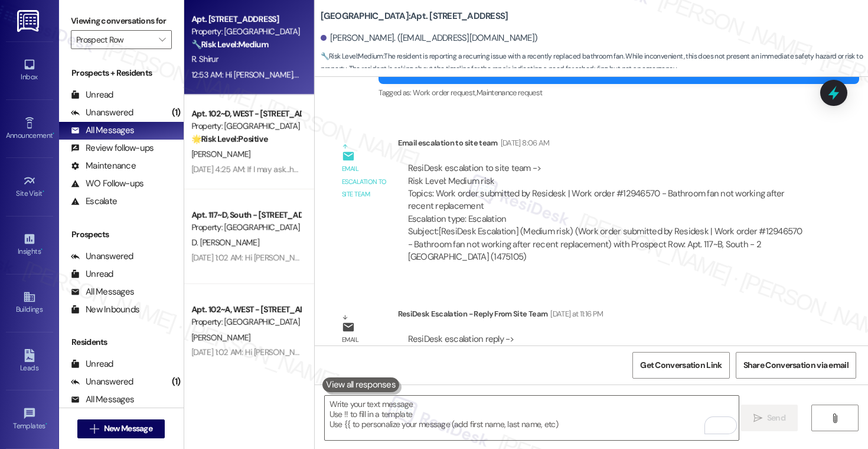 Image resolution: width=868 pixels, height=449 pixels. Describe the element at coordinates (365, 352) in the screenshot. I see `div: Email escalation reply` at that location.